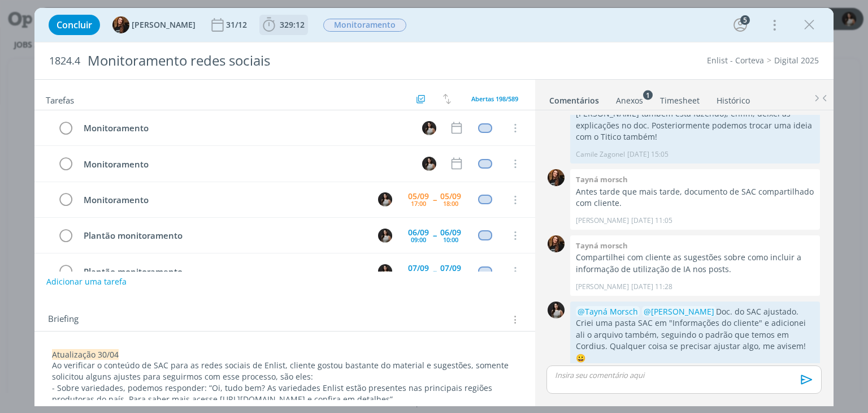 Image resolution: width=868 pixels, height=413 pixels. I want to click on div: 31/12, so click(238, 25).